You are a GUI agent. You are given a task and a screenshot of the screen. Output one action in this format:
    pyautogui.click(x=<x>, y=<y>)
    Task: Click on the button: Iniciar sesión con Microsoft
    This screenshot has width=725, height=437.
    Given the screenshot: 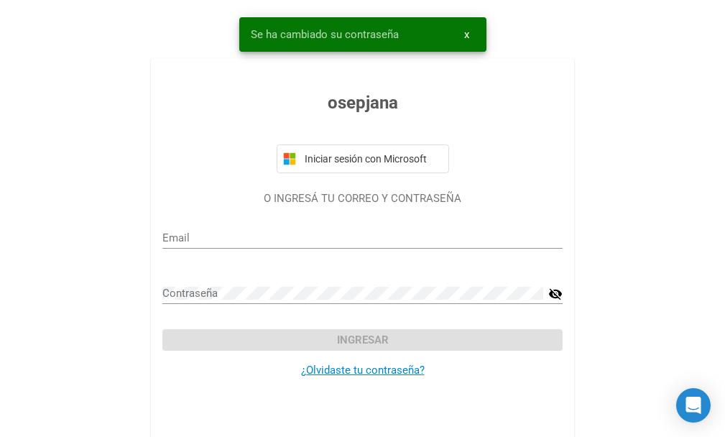 What is the action you would take?
    pyautogui.click(x=363, y=159)
    